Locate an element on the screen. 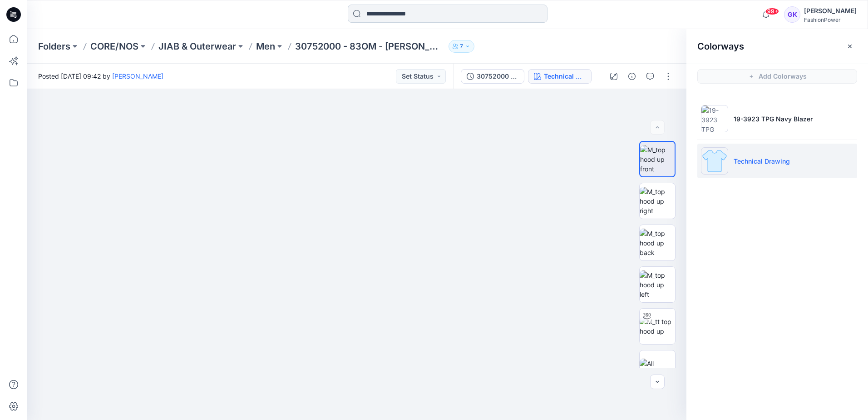 The width and height of the screenshot is (868, 420). p: JIAB & Outerwear is located at coordinates (197, 46).